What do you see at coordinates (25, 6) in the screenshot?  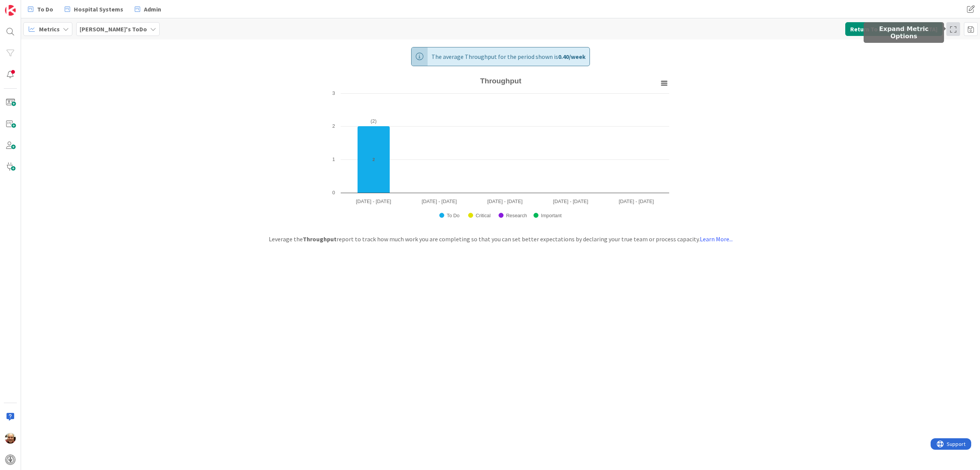 I see `span: Support` at bounding box center [25, 6].